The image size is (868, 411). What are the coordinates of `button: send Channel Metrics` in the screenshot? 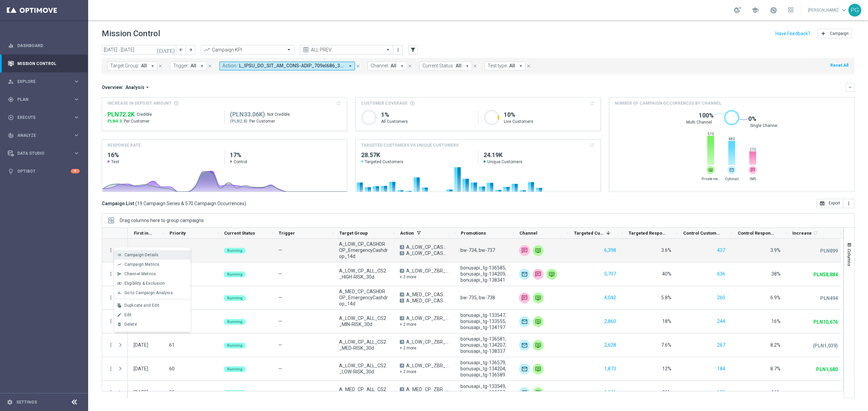 It's located at (153, 274).